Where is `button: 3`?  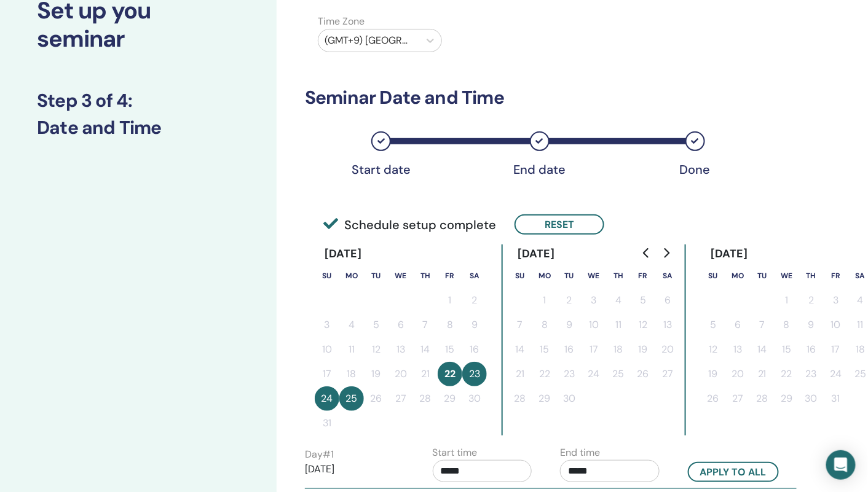
button: 3 is located at coordinates (594, 300).